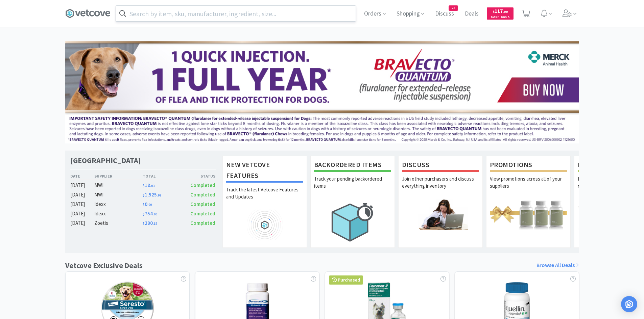  I want to click on h1: New Vetcove Features, so click(264, 171).